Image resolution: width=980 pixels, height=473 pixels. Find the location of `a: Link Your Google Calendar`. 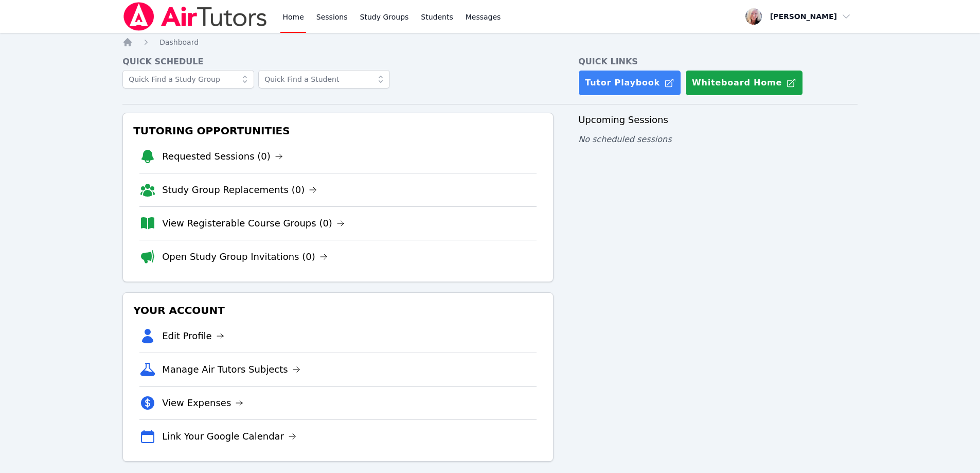

a: Link Your Google Calendar is located at coordinates (229, 437).